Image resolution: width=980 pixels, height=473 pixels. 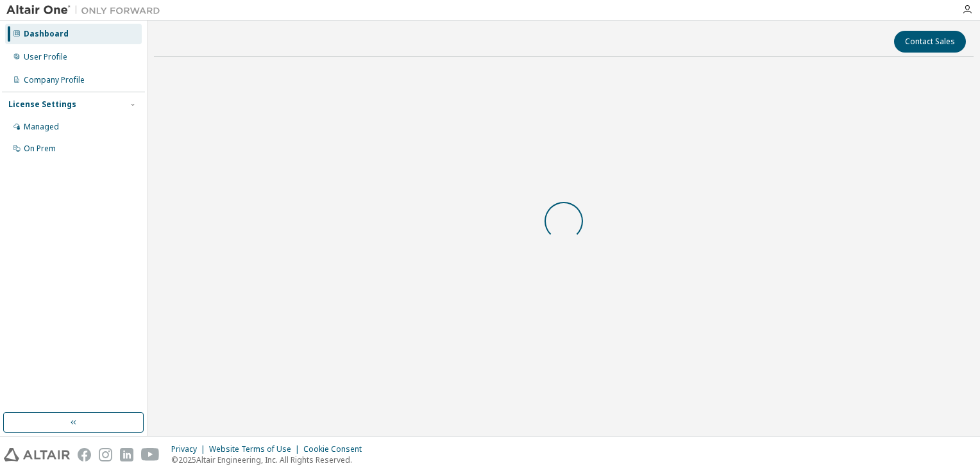 What do you see at coordinates (41, 127) in the screenshot?
I see `div: Managed` at bounding box center [41, 127].